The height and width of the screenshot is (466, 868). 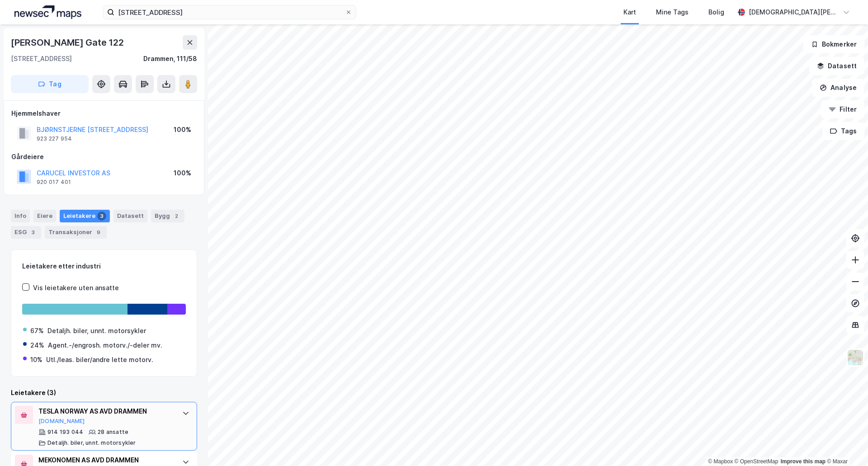 I want to click on div: Kontrollprogram for chat, so click(x=845, y=445).